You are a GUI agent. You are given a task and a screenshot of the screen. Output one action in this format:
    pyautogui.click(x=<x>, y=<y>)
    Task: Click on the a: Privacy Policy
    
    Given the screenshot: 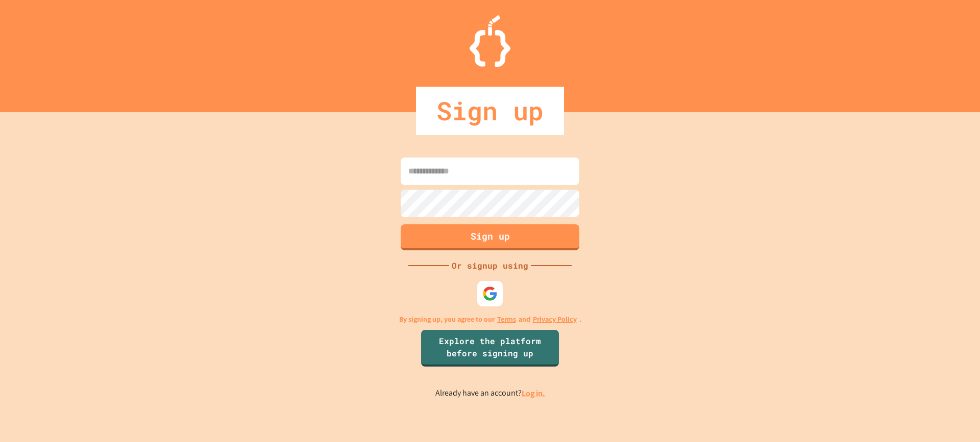 What is the action you would take?
    pyautogui.click(x=554, y=319)
    